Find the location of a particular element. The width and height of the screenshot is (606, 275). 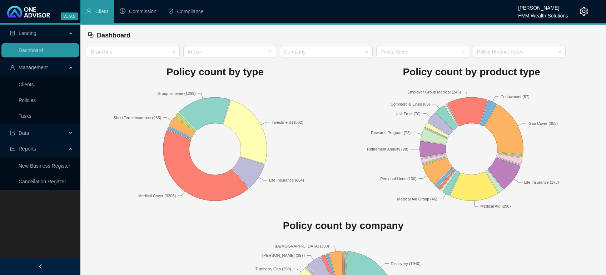

span: Commission is located at coordinates (143, 11).